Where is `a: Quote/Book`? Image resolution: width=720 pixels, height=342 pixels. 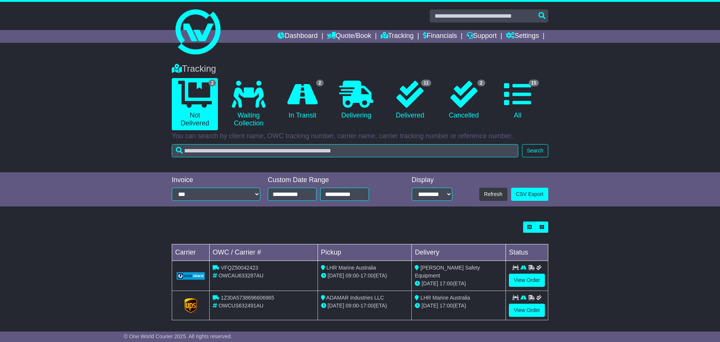 a: Quote/Book is located at coordinates (349, 36).